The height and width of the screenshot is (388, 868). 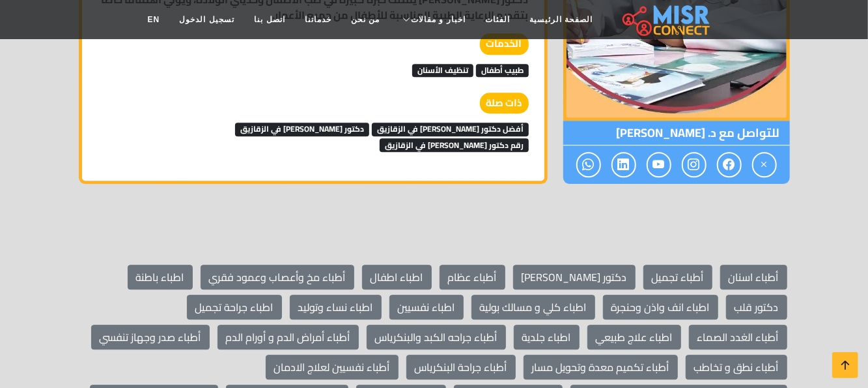 I want to click on a: أطباء الغدد الصماء, so click(x=738, y=337).